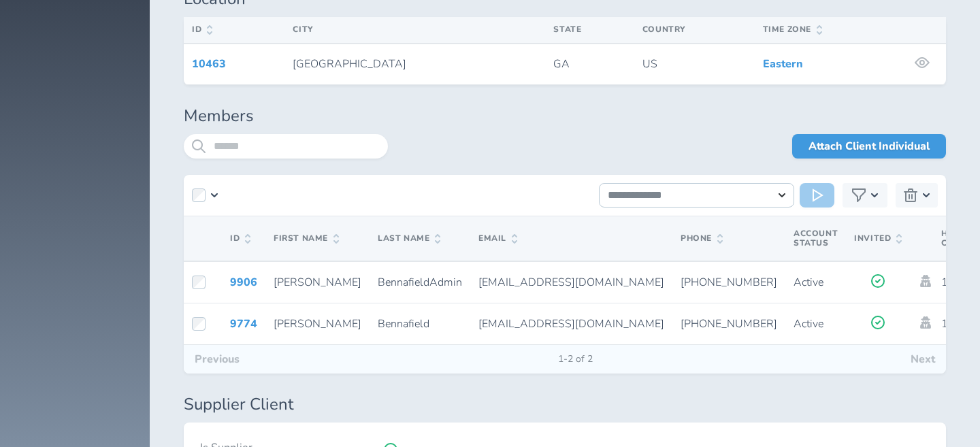 The width and height of the screenshot is (980, 447). I want to click on span: Time Zone, so click(793, 30).